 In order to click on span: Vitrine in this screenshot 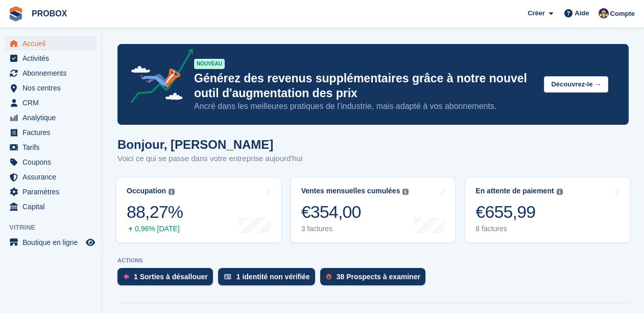, I will do `click(55, 227)`.